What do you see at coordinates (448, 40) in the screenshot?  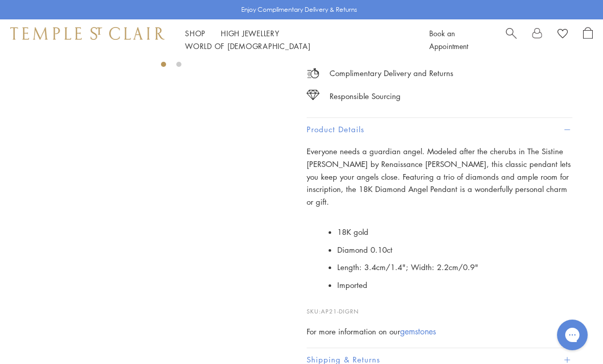 I see `a: Book an Appointment` at bounding box center [448, 40].